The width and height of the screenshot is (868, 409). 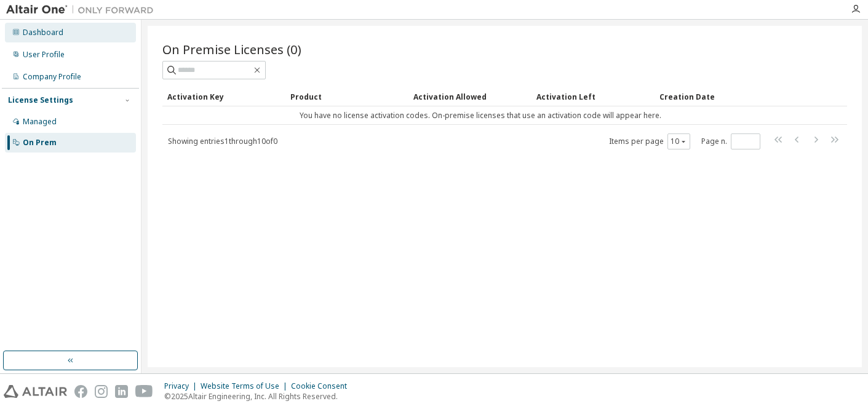 I want to click on div: Creation Date, so click(x=726, y=96).